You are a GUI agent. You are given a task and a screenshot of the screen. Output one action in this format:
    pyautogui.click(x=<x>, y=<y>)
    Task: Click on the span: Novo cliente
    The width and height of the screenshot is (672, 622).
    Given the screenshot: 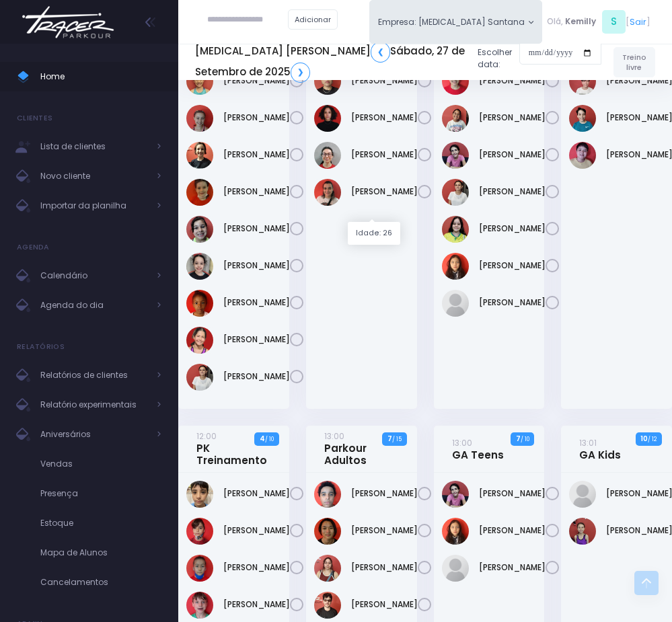 What is the action you would take?
    pyautogui.click(x=94, y=176)
    